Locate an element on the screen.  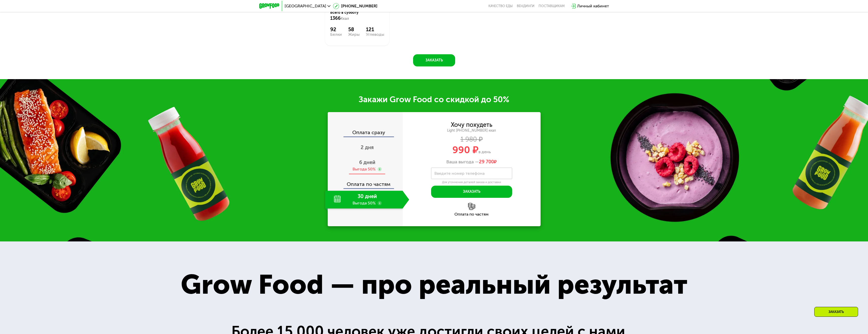
div: Оплата сразу is located at coordinates (365, 133).